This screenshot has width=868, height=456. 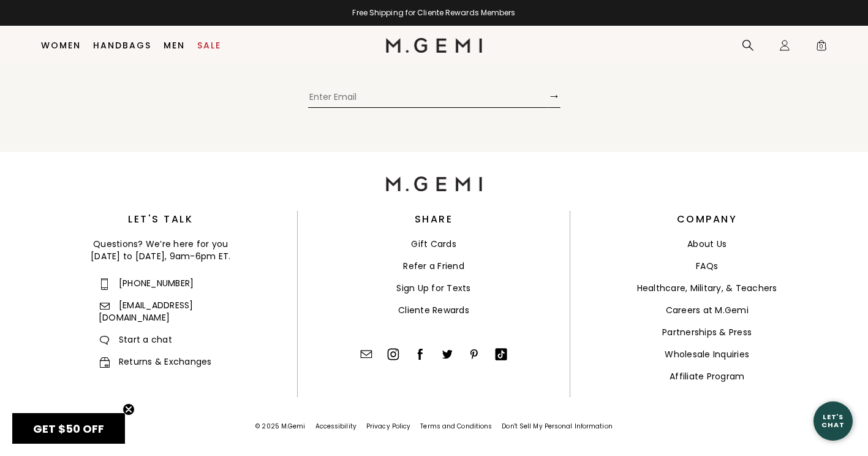 I want to click on img: Instagram/, so click(x=394, y=354).